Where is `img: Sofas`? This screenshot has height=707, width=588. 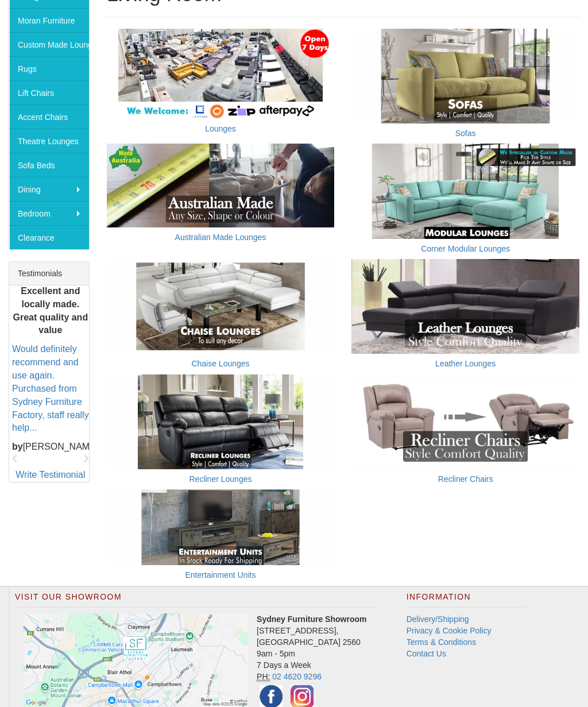
img: Sofas is located at coordinates (465, 76).